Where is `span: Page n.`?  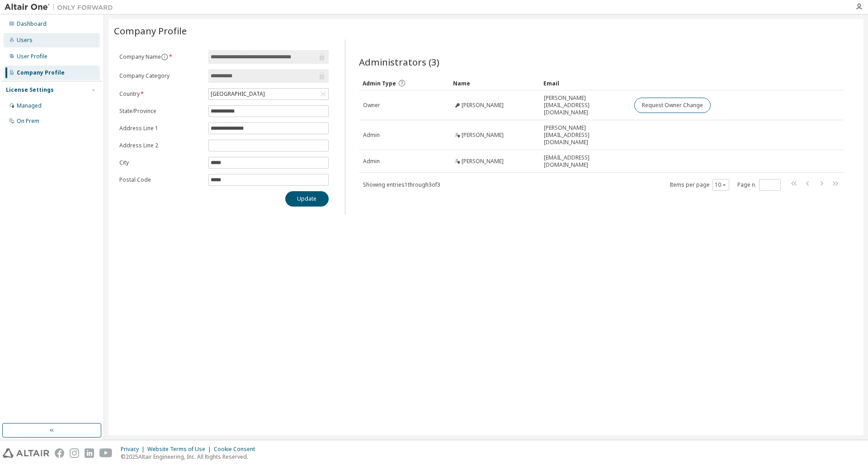
span: Page n. is located at coordinates (759, 185).